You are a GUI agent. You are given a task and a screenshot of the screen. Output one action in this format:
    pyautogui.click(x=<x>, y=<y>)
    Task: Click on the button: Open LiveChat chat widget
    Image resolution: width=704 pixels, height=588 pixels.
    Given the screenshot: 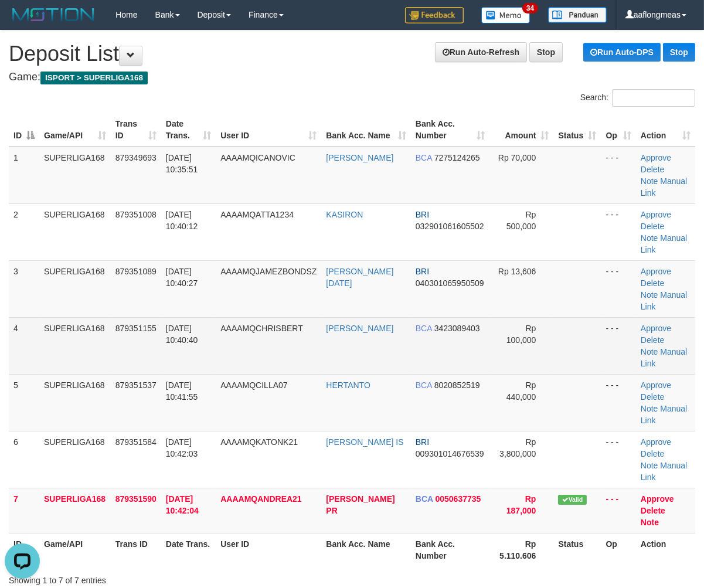 What is the action you would take?
    pyautogui.click(x=22, y=22)
    